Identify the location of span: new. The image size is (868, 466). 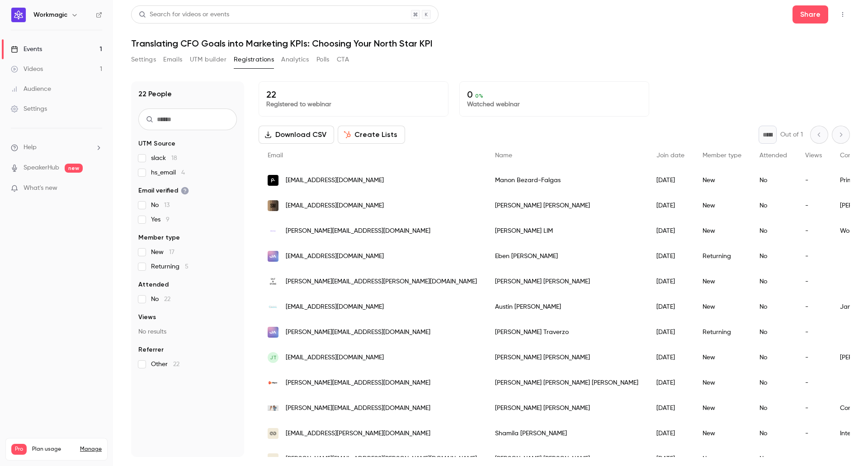
(74, 168).